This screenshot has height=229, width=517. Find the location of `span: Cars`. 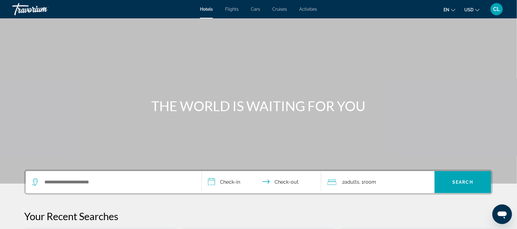

span: Cars is located at coordinates (255, 9).